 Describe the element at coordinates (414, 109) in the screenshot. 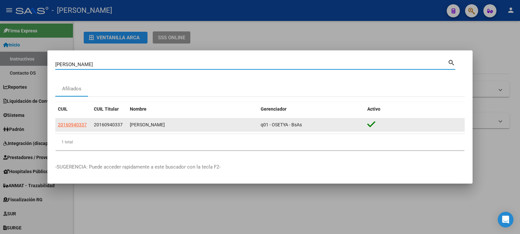

I see `datatable-header-cell: Activo` at that location.